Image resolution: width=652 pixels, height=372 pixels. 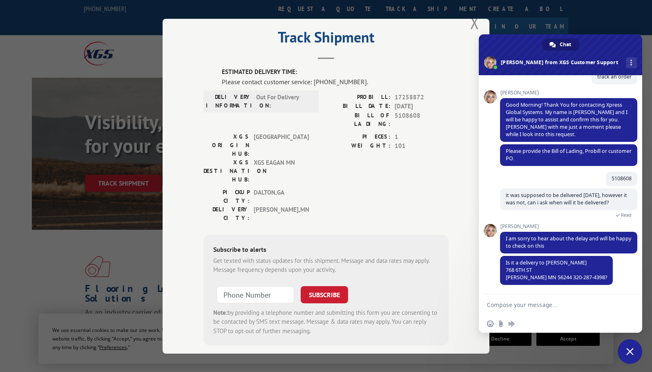 What do you see at coordinates (326, 265) in the screenshot?
I see `div: Get texted with status updates for this shipment. Message and data rates may apply. Message frequ...` at bounding box center [326, 265].